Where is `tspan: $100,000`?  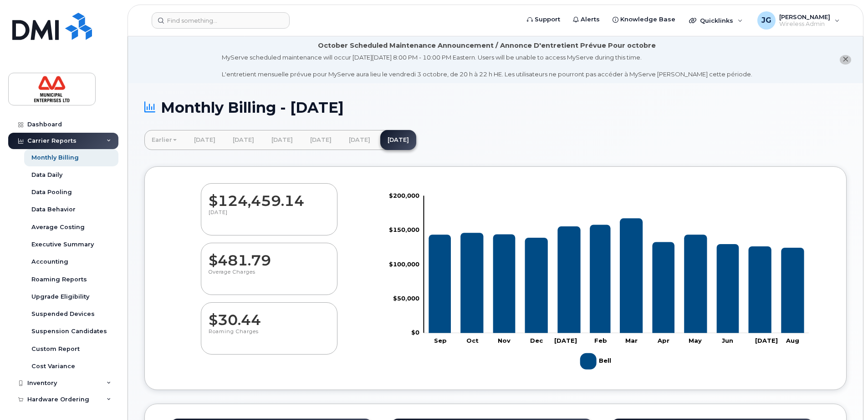
tspan: $100,000 is located at coordinates (404, 265).